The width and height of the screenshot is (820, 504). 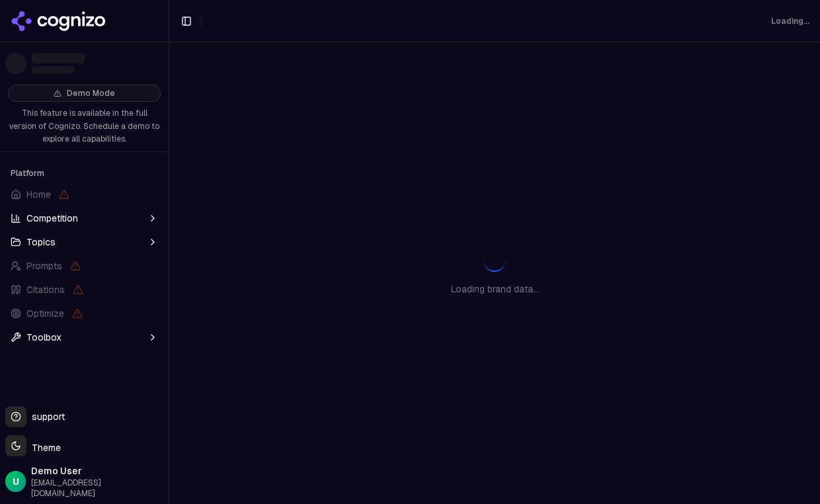 What do you see at coordinates (46, 416) in the screenshot?
I see `span: support` at bounding box center [46, 416].